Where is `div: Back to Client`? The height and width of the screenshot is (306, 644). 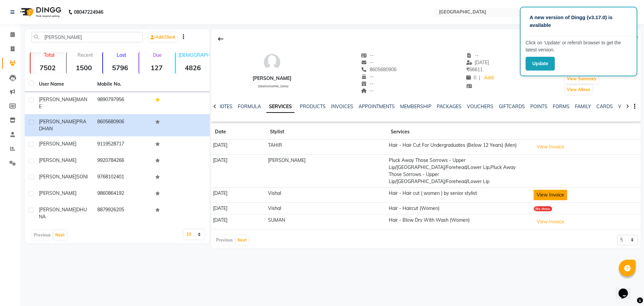
div: Back to Client is located at coordinates (221, 39).